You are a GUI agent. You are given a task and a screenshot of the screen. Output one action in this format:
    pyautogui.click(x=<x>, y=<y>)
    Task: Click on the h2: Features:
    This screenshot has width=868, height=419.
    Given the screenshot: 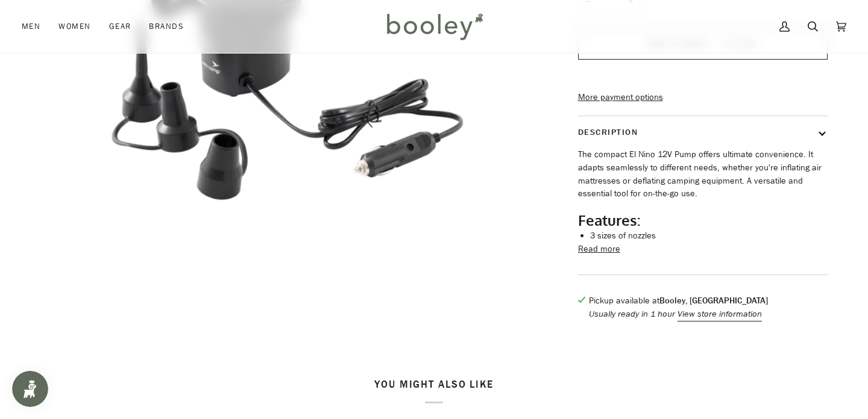 What is the action you would take?
    pyautogui.click(x=702, y=220)
    